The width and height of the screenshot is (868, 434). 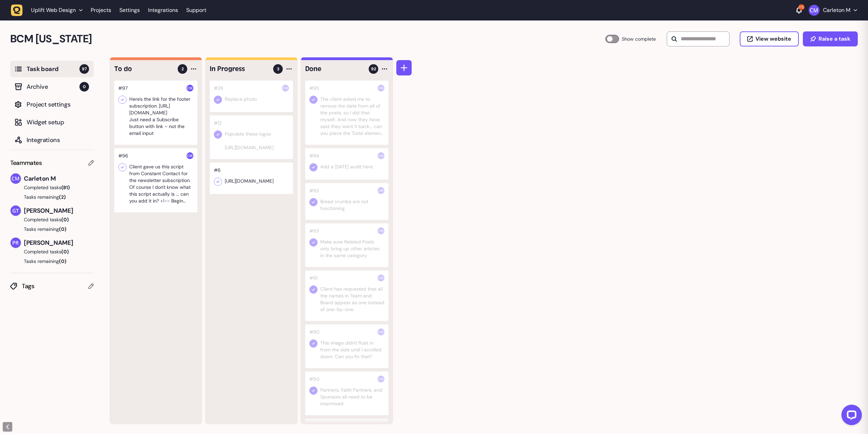 What do you see at coordinates (335, 69) in the screenshot?
I see `h4: Done` at bounding box center [335, 69].